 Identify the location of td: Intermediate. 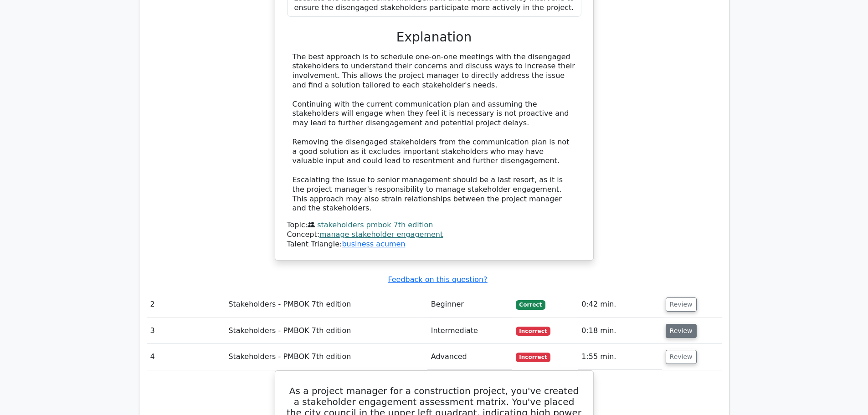
(470, 331).